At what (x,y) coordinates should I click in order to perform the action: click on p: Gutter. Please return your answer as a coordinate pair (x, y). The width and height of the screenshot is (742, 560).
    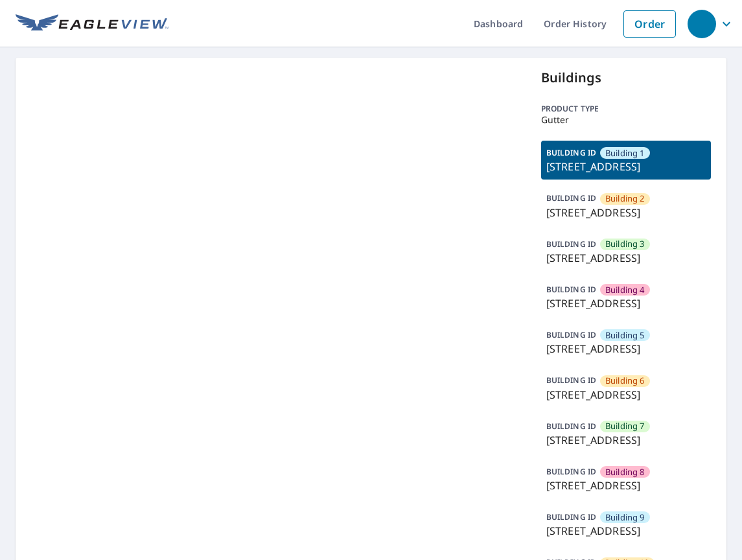
    Looking at the image, I should click on (626, 120).